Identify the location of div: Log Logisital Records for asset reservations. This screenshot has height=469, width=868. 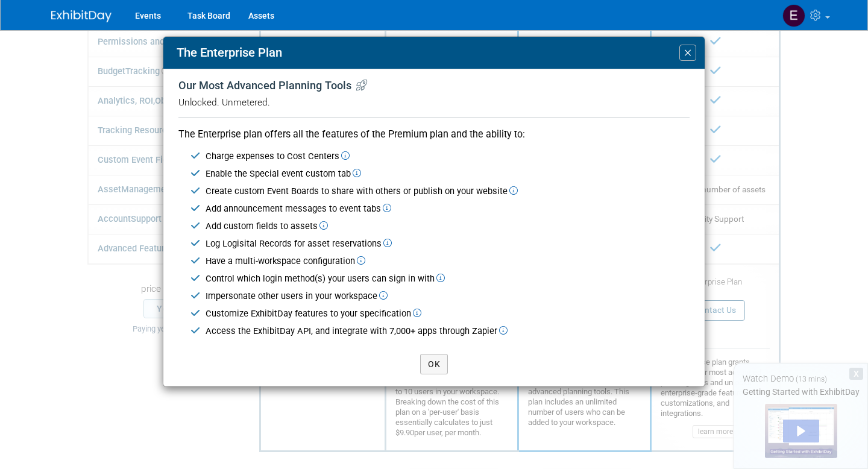
(447, 244).